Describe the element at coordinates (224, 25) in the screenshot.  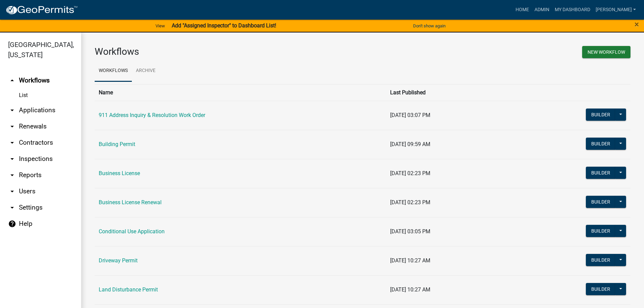
I see `strong: Add "Assigned Inspector" to Dashboard List!` at that location.